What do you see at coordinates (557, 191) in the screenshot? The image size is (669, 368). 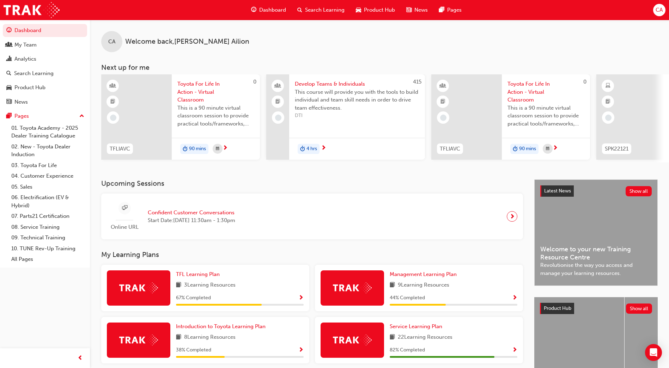 I see `span: Latest News` at bounding box center [557, 191].